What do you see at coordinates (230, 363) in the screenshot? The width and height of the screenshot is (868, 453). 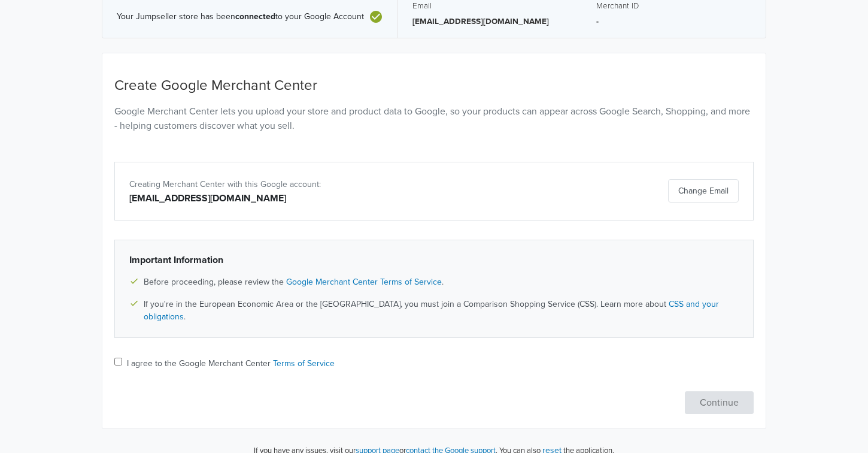 I see `label: I agree to the Google Merchant Center` at bounding box center [230, 363].